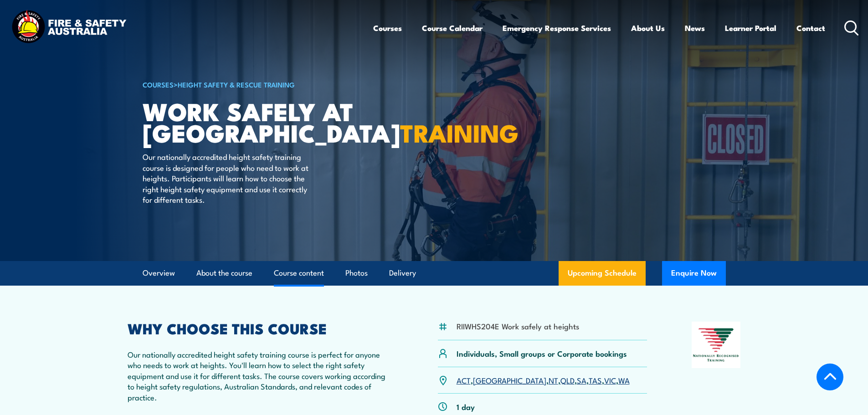 The height and width of the screenshot is (415, 868). I want to click on p: Our nationally accredited height safety training course is perfect for anyone who needs to work a..., so click(261, 376).